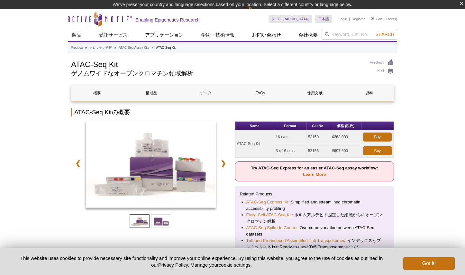 The width and height of the screenshot is (465, 275). I want to click on a: FAQs, so click(260, 93).